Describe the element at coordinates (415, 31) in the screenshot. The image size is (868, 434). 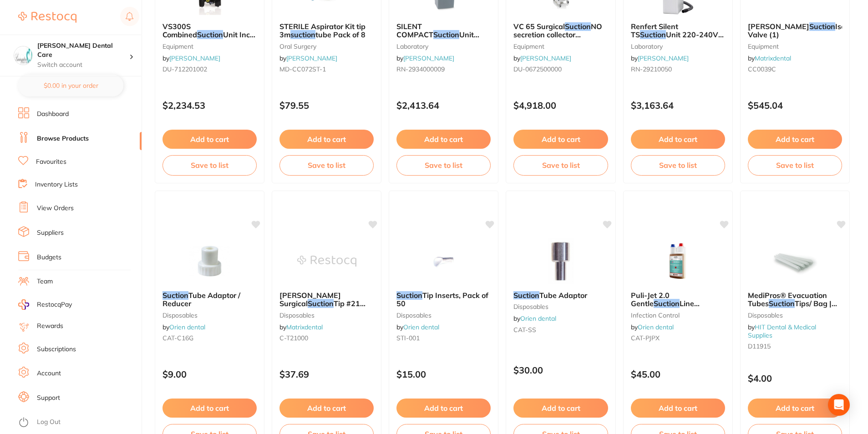
I see `span: SILENT COMPACT` at that location.